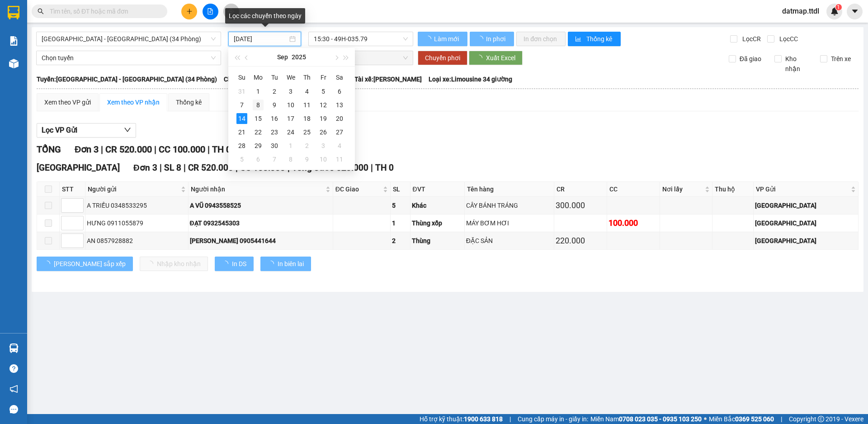  Describe the element at coordinates (306, 132) in the screenshot. I see `div: 25` at that location.